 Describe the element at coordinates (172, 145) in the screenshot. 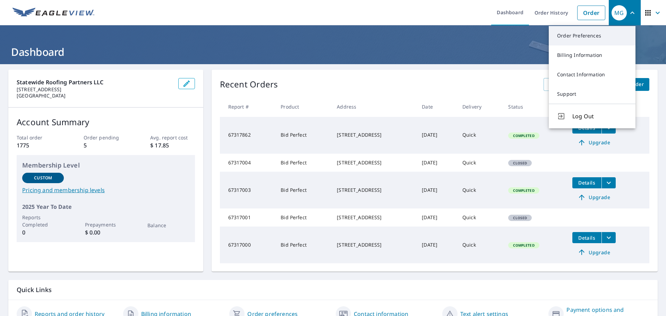

I see `p: $ 17.85` at that location.